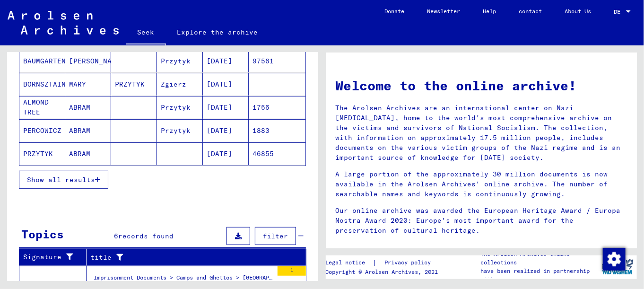 The width and height of the screenshot is (644, 289). I want to click on font: 1, so click(292, 269).